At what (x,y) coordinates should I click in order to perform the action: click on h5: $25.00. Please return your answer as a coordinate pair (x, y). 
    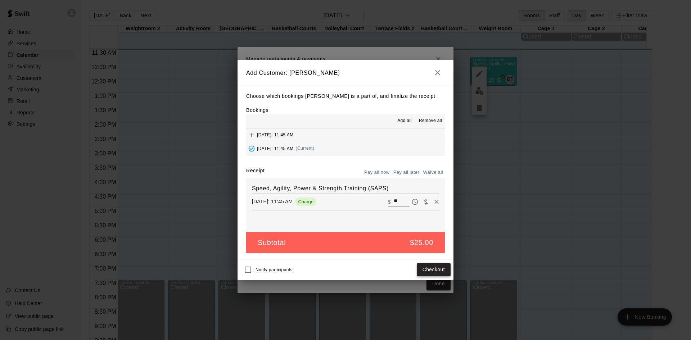
    Looking at the image, I should click on (422, 243).